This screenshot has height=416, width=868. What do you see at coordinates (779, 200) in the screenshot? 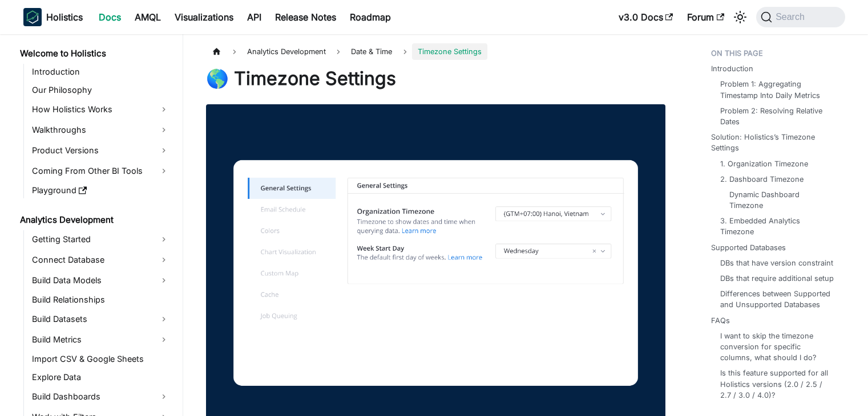
I see `a: Dynamic Dashboard Timezone` at bounding box center [779, 200].